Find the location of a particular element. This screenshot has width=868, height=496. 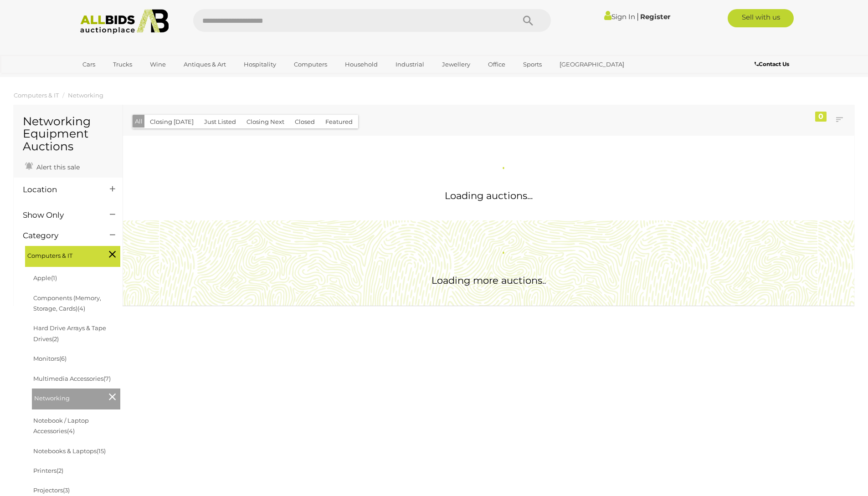

a: Contact Us is located at coordinates (773, 64).